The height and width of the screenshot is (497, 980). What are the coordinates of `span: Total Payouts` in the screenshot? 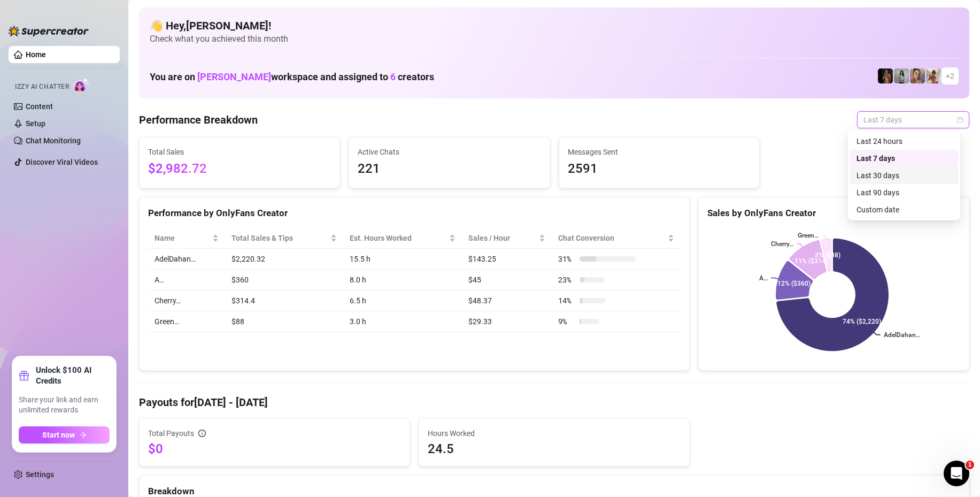 It's located at (171, 434).